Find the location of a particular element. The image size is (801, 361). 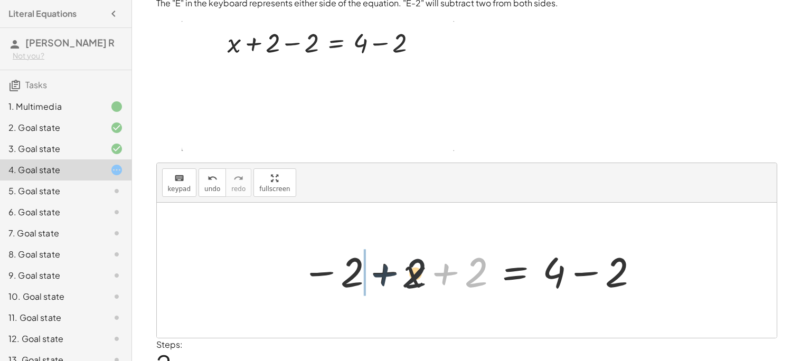

div: 4. Goal state is located at coordinates (51, 170).